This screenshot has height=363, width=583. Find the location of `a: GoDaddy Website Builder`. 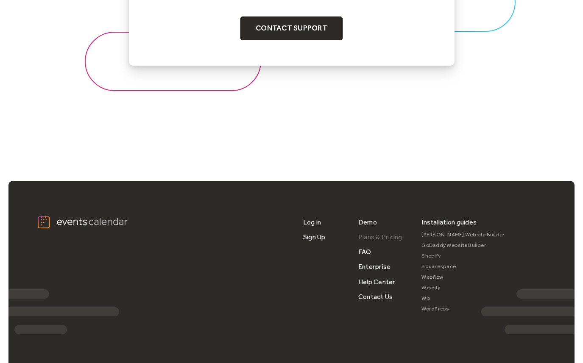

a: GoDaddy Website Builder is located at coordinates (463, 246).